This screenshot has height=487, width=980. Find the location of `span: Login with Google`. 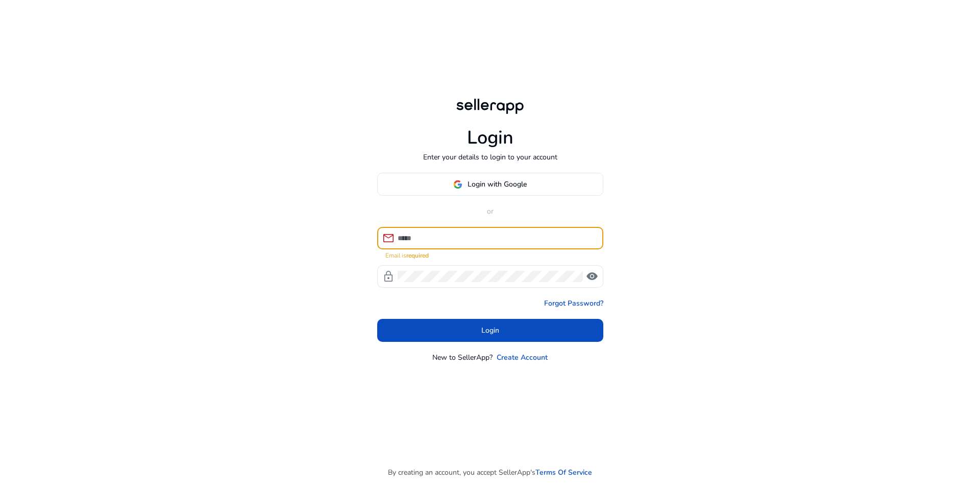

span: Login with Google is located at coordinates (497, 184).